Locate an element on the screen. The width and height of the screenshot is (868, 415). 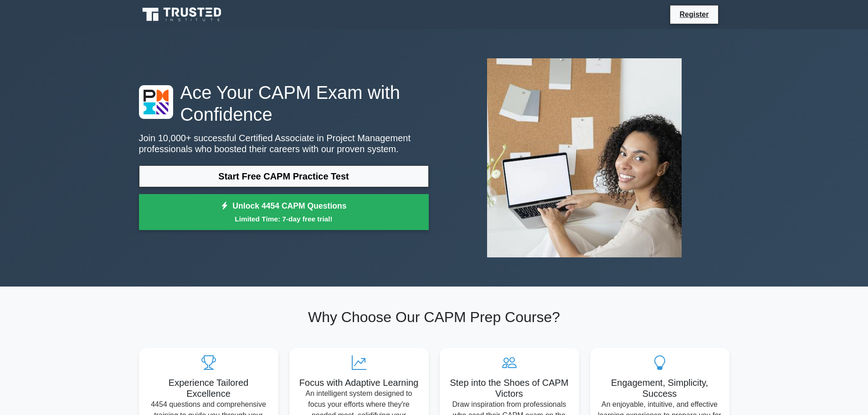
a: Unlock 4454 CAPM QuestionsLimited Time: 7-day free trial! is located at coordinates (284, 212).